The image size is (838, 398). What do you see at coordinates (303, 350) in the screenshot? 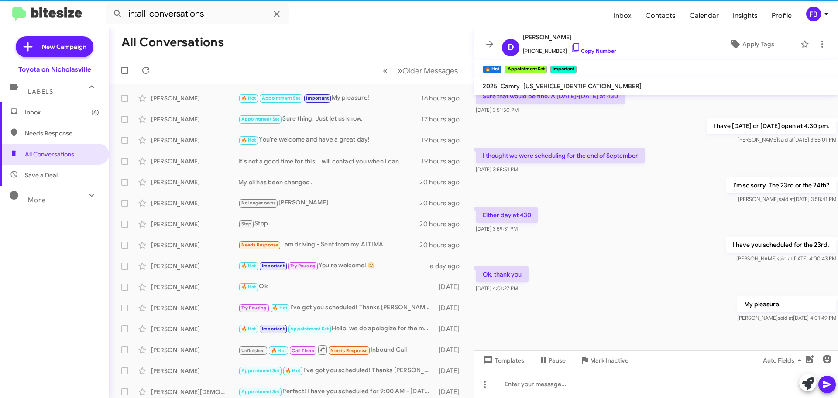
I see `span: Call Them` at bounding box center [303, 350].